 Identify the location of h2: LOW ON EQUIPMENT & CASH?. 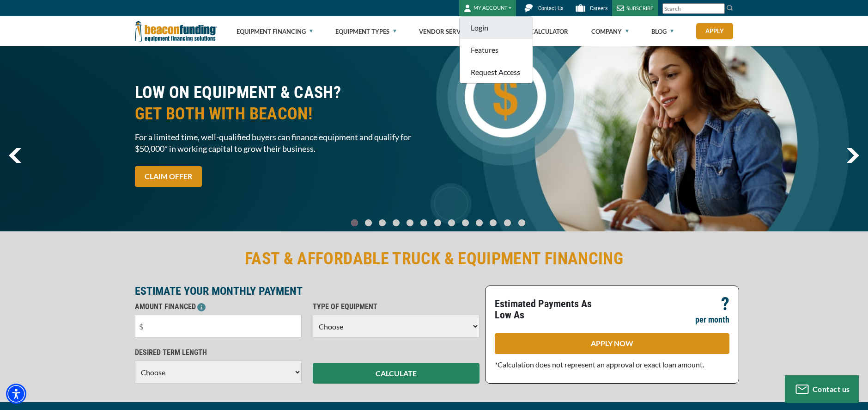
(282, 103).